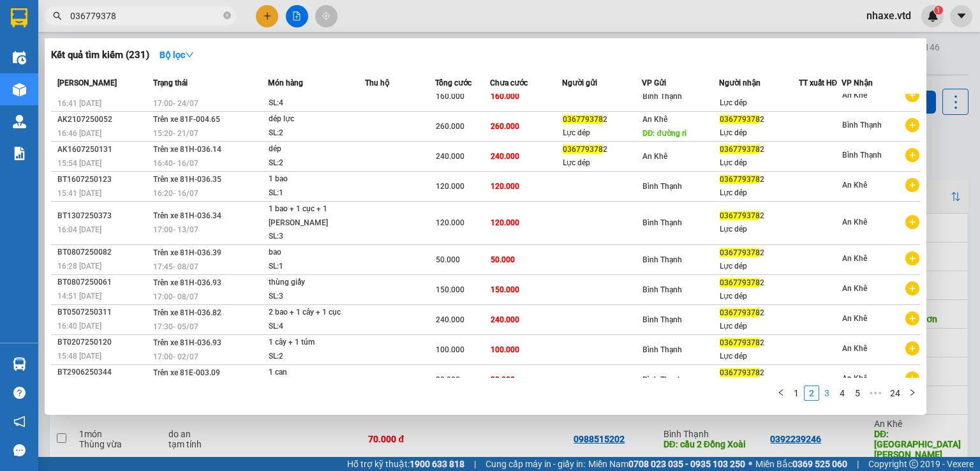  What do you see at coordinates (797, 393) in the screenshot?
I see `a: 1` at bounding box center [797, 393].